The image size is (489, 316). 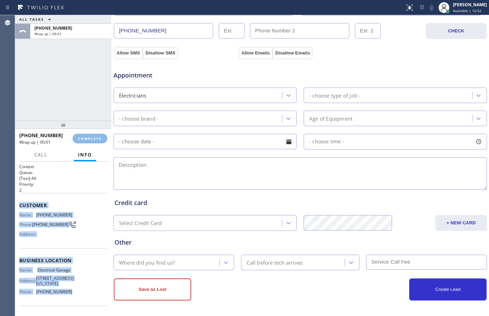 What do you see at coordinates (63, 205) in the screenshot?
I see `span: Customer` at bounding box center [63, 205].